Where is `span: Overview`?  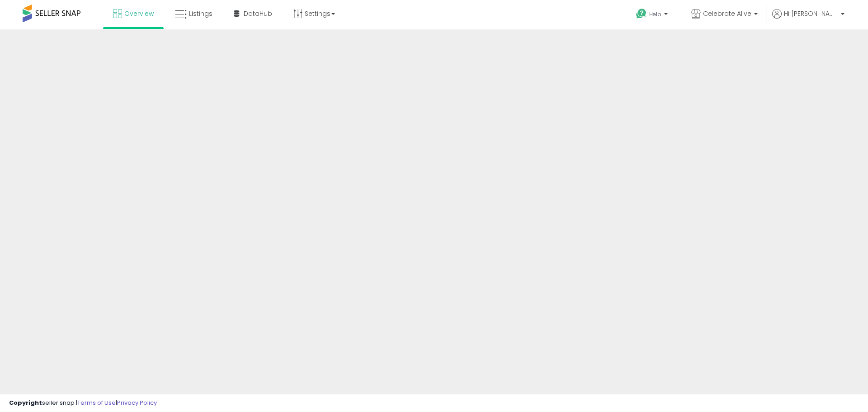 span: Overview is located at coordinates (139, 14).